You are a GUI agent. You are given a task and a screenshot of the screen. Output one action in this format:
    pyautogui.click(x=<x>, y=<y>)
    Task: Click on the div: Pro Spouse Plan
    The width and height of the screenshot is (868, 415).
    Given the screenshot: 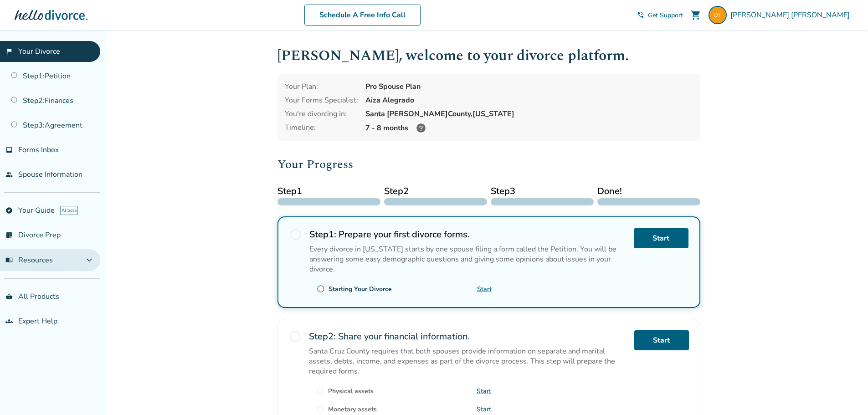 What is the action you would take?
    pyautogui.click(x=529, y=87)
    